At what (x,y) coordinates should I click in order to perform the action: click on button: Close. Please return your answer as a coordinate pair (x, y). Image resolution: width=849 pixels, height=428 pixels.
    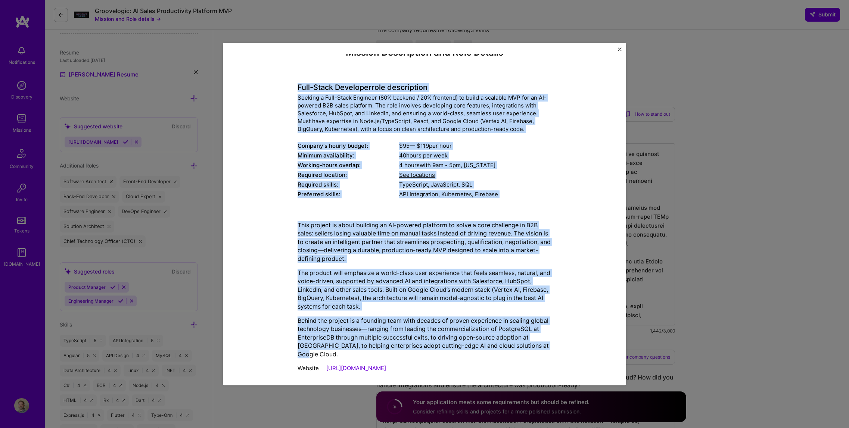
    Looking at the image, I should click on (620, 51).